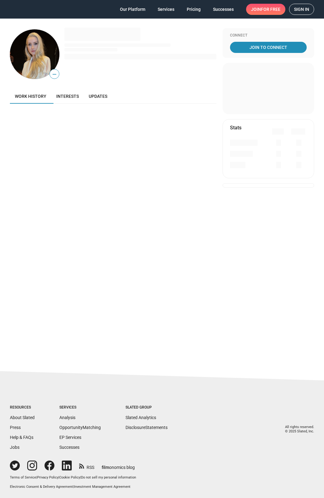 The image size is (324, 498). I want to click on a: Sign in, so click(301, 9).